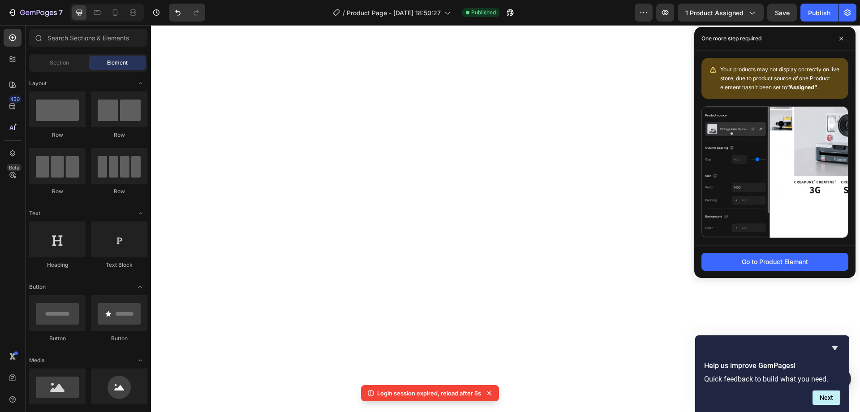 The image size is (860, 412). What do you see at coordinates (117, 63) in the screenshot?
I see `span: Element` at bounding box center [117, 63].